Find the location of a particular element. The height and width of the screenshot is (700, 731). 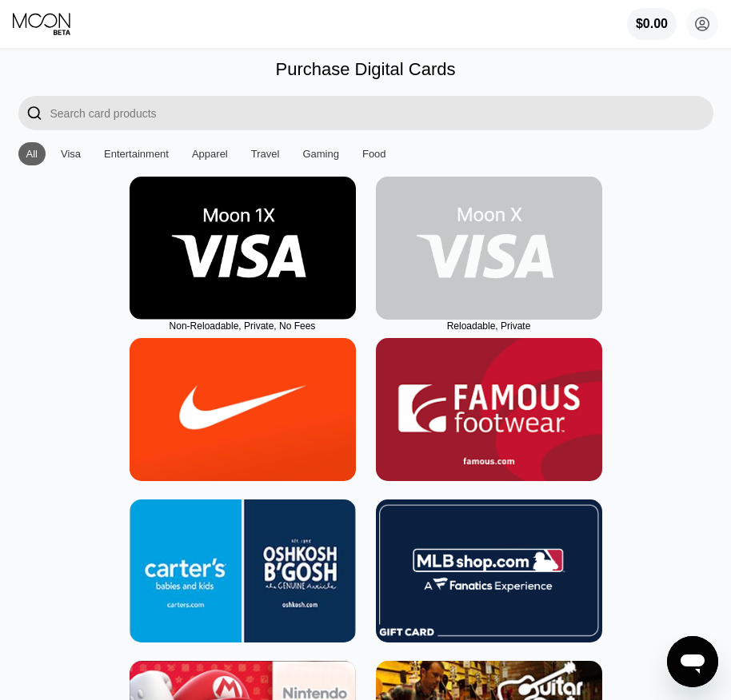

div: Food is located at coordinates (375, 154).